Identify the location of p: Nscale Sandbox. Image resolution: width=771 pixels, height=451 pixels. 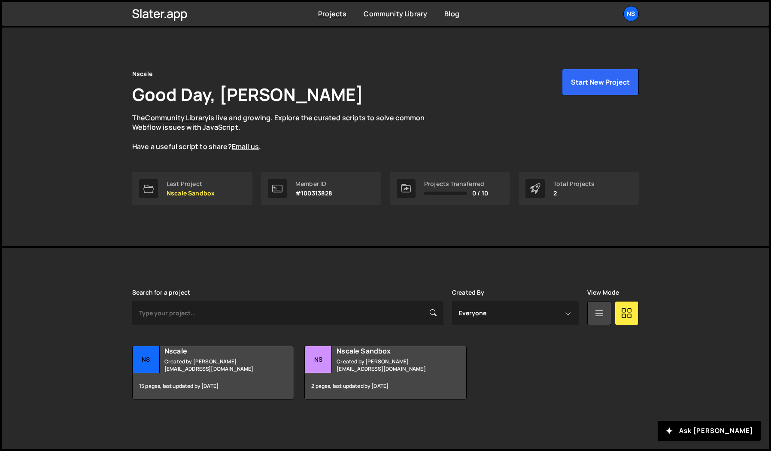
(191, 193).